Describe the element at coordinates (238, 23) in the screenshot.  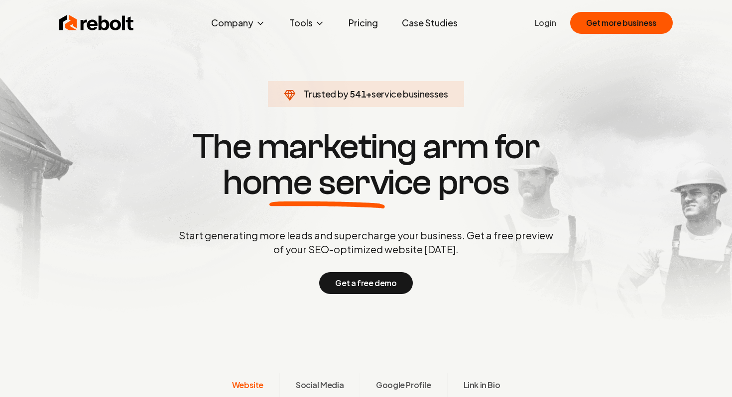
I see `button: Company` at that location.